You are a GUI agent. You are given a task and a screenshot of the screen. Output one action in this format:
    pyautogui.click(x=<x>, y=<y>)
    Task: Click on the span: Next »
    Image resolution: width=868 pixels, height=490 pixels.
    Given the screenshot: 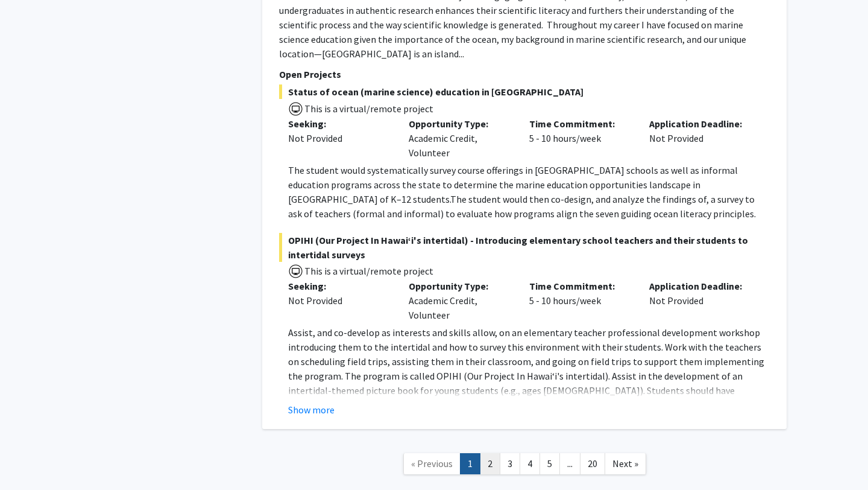 What is the action you would take?
    pyautogui.click(x=625, y=464)
    